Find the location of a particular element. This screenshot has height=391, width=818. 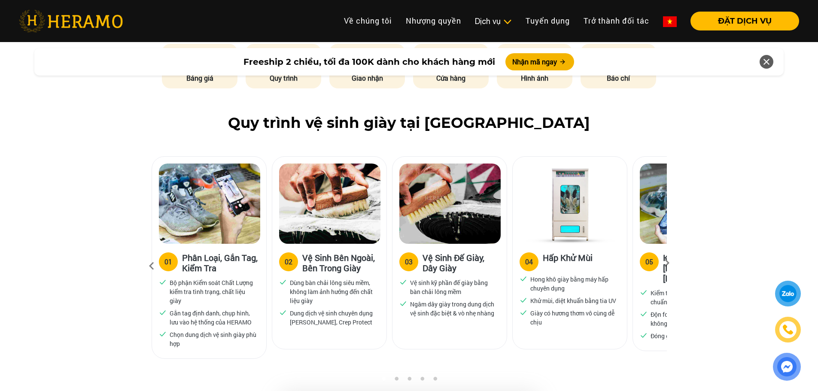

h3: Vệ Sinh Bên Ngoài, Bên Trong Giày is located at coordinates (341, 263).